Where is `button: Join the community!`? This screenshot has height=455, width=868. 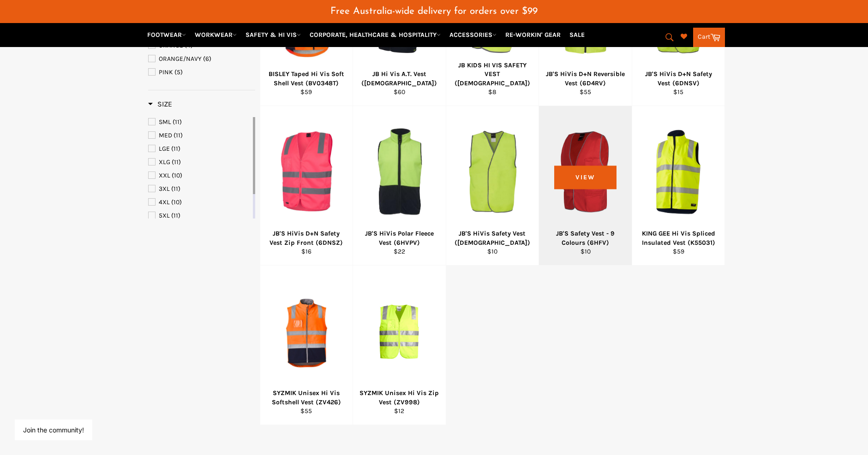 button: Join the community! is located at coordinates (54, 430).